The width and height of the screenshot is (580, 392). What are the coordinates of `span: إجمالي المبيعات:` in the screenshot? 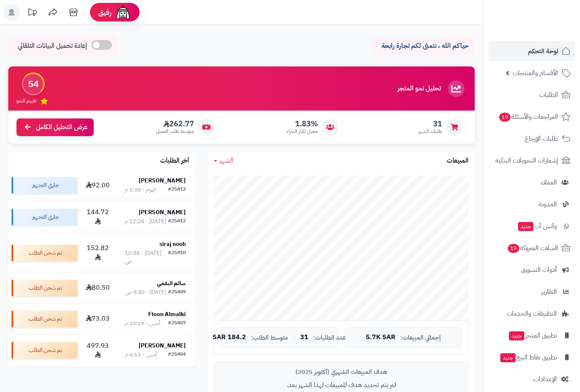 It's located at (421, 337).